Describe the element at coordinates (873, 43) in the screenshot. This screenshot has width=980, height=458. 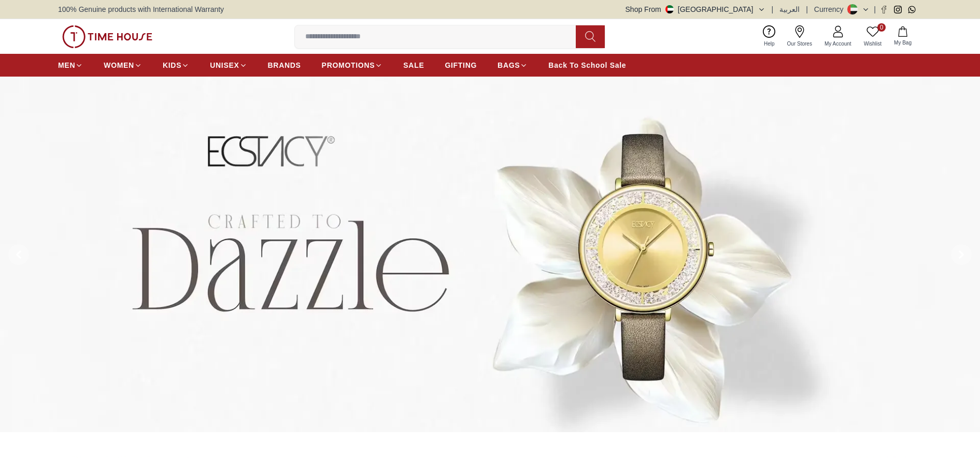
I see `span: Wishlist` at that location.